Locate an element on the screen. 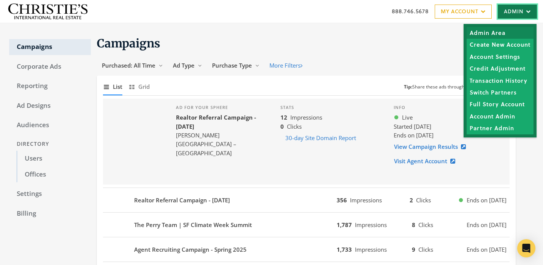 The image size is (543, 265). b: Tip: is located at coordinates (408, 87).